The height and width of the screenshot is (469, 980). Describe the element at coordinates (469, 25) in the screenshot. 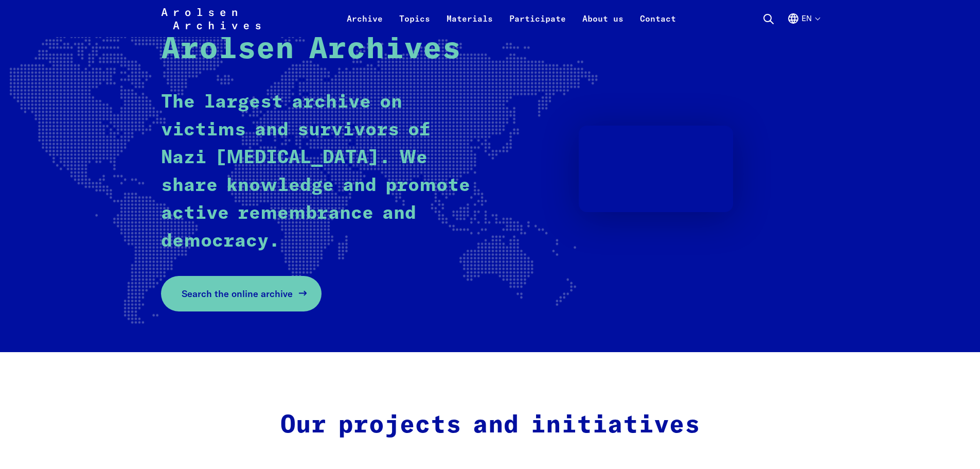

I see `a: Materials` at that location.